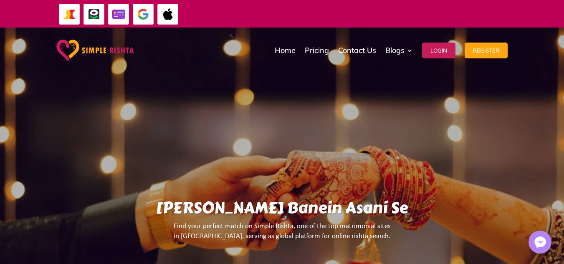 The width and height of the screenshot is (564, 264). Describe the element at coordinates (317, 51) in the screenshot. I see `a: Pricing` at that location.